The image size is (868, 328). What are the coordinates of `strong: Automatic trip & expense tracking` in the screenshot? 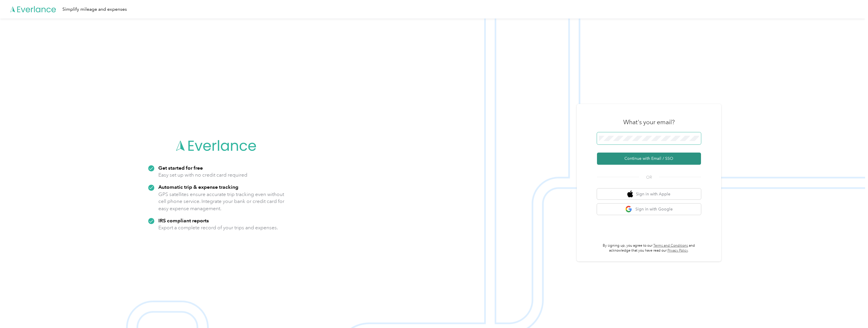 It's located at (198, 186).